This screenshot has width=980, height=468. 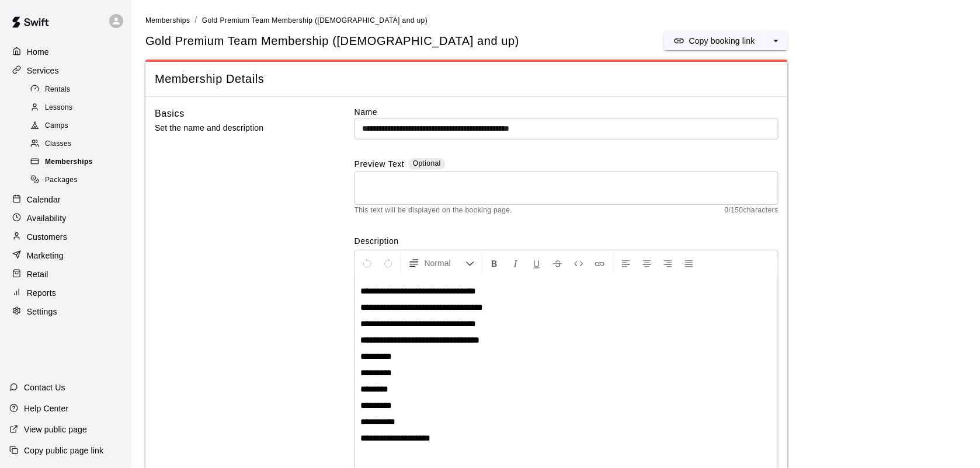 What do you see at coordinates (776, 41) in the screenshot?
I see `button: select merge strategy` at bounding box center [776, 41].